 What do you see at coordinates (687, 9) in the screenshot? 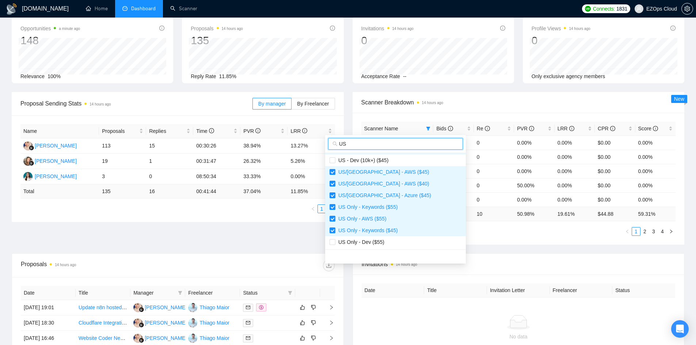
I see `a: setting` at bounding box center [687, 9].